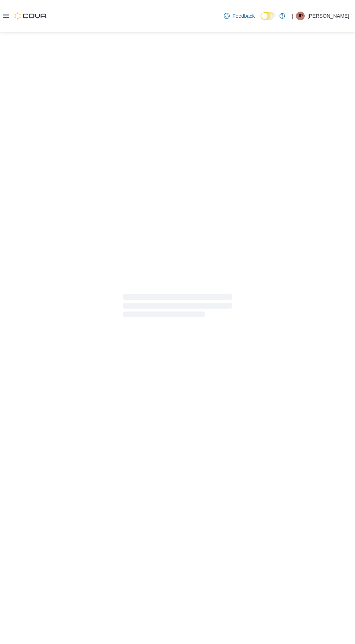 Image resolution: width=355 pixels, height=644 pixels. I want to click on span: JP, so click(300, 16).